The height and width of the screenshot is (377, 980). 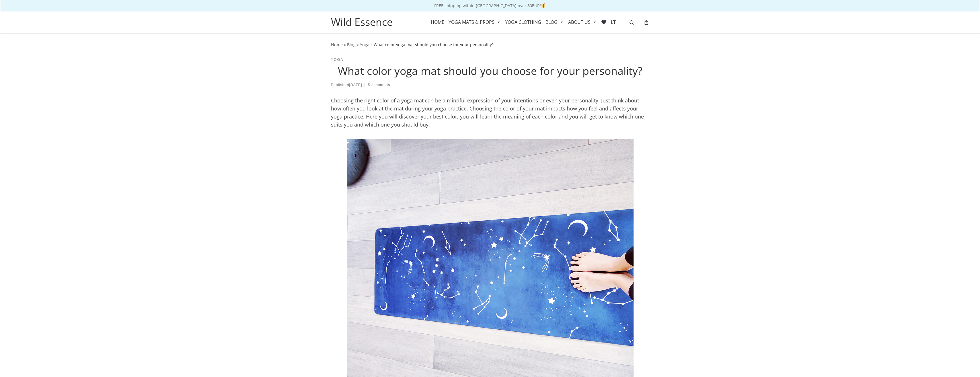 I want to click on span: 5 comments, so click(x=379, y=85).